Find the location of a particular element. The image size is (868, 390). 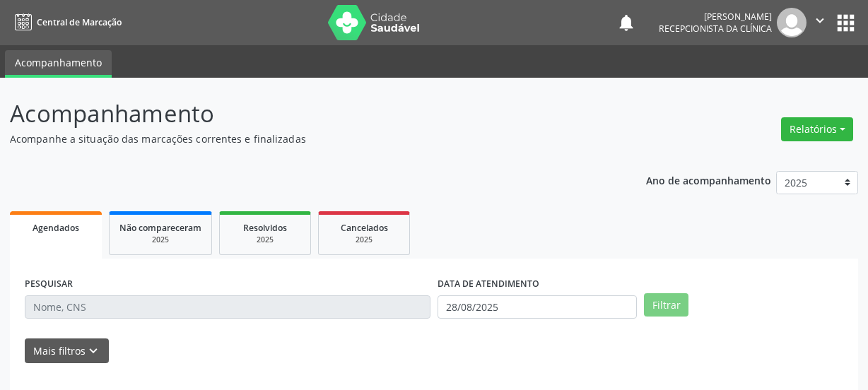

span: Cancelados is located at coordinates (364, 228).